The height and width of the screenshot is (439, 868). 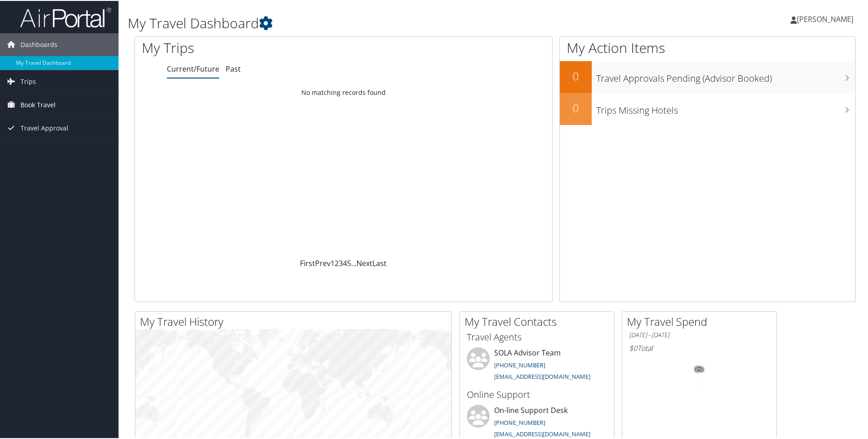 What do you see at coordinates (539, 320) in the screenshot?
I see `h2: My Travel Contacts` at bounding box center [539, 320].